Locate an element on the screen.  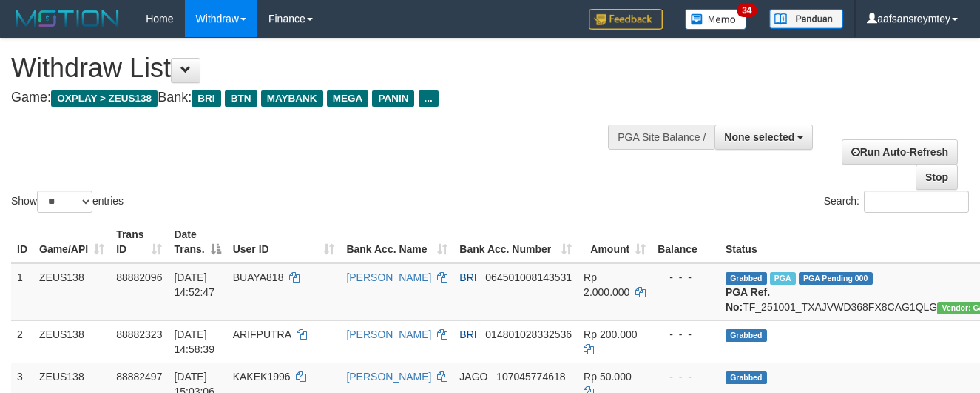
th: Trans ID: activate to sort column ascending is located at coordinates (139, 242).